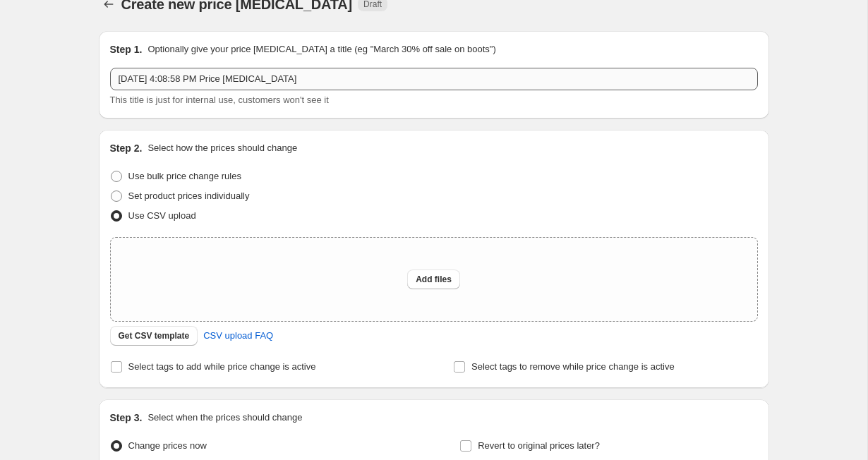 The image size is (868, 460). Describe the element at coordinates (126, 418) in the screenshot. I see `h2: Step 3.` at that location.